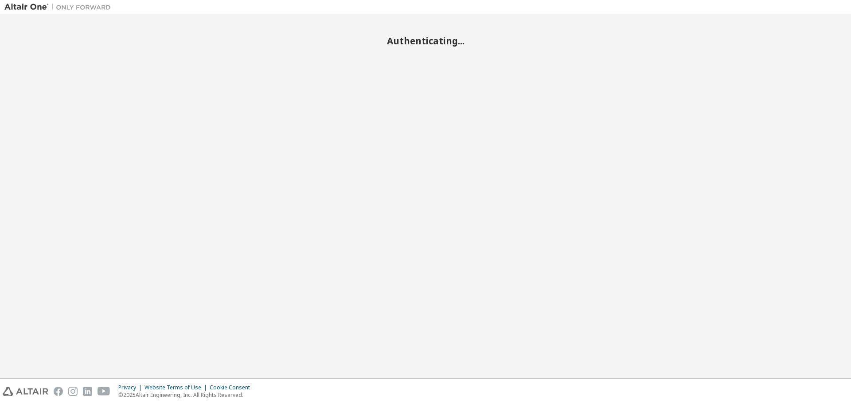 This screenshot has width=851, height=404. What do you see at coordinates (60, 7) in the screenshot?
I see `img: Altair One` at bounding box center [60, 7].